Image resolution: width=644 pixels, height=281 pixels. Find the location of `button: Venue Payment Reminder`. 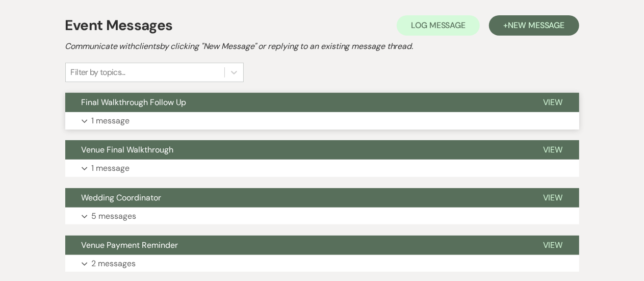

button: Venue Payment Reminder is located at coordinates (296, 245).